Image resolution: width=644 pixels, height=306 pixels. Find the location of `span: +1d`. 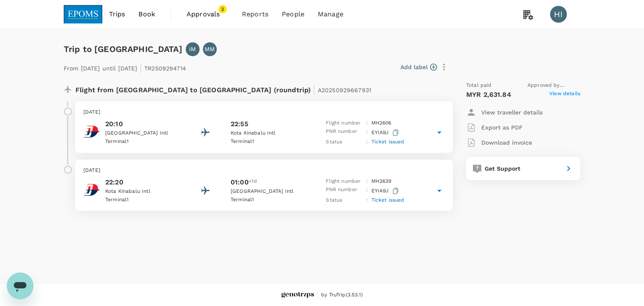

span: +1d is located at coordinates (253, 182).